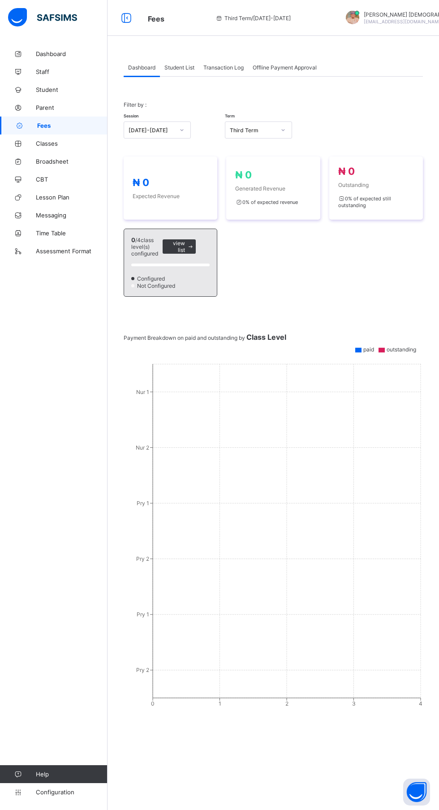 The height and width of the screenshot is (810, 439). Describe the element at coordinates (133, 240) in the screenshot. I see `span: 0` at that location.